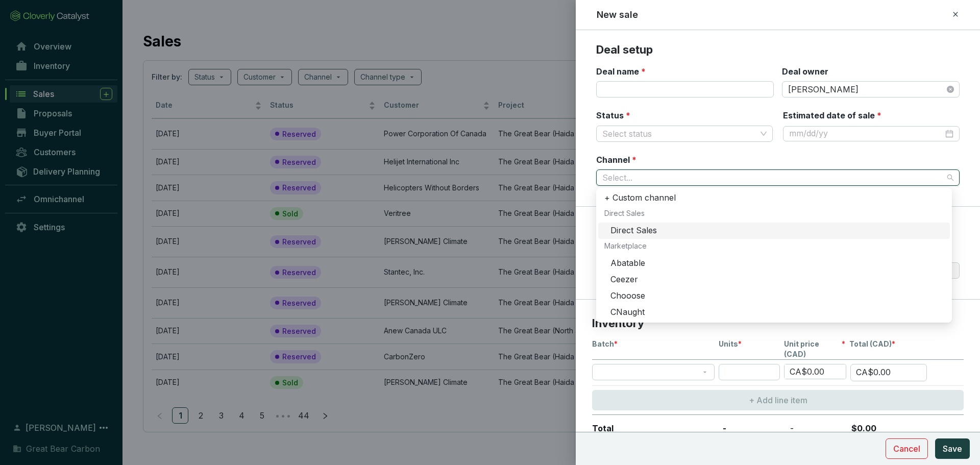 This screenshot has width=980, height=465. I want to click on span: Unit price (CAD), so click(812, 349).